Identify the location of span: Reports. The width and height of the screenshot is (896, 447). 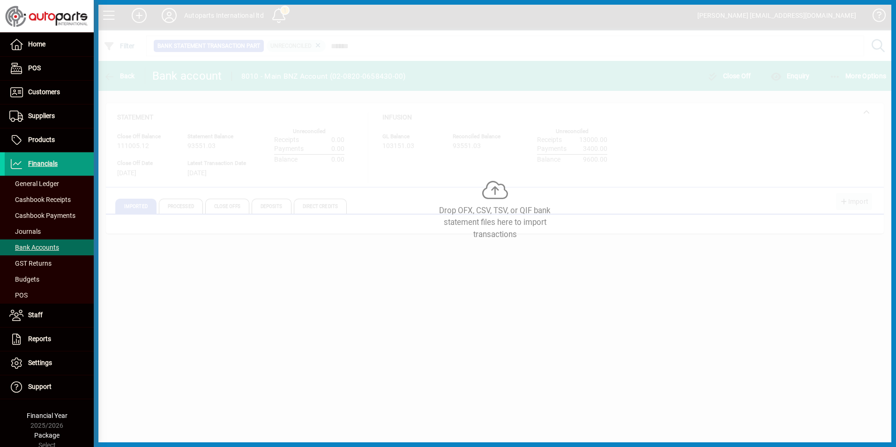
(39, 339).